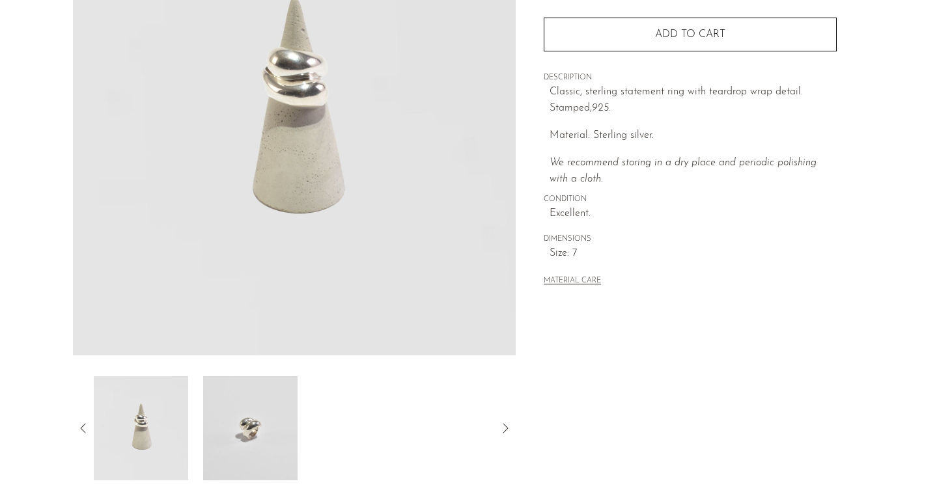 The image size is (937, 492). What do you see at coordinates (690, 200) in the screenshot?
I see `span: CONDITION` at bounding box center [690, 200].